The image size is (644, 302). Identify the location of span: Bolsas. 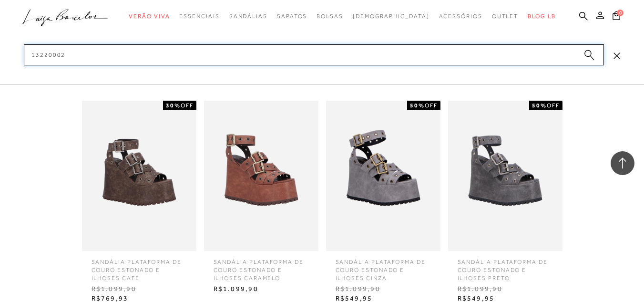
(330, 16).